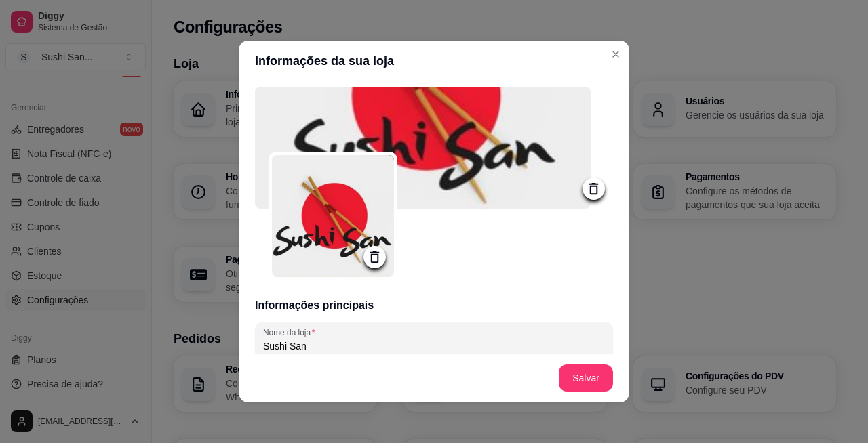  I want to click on input: Nome da loja, so click(434, 346).